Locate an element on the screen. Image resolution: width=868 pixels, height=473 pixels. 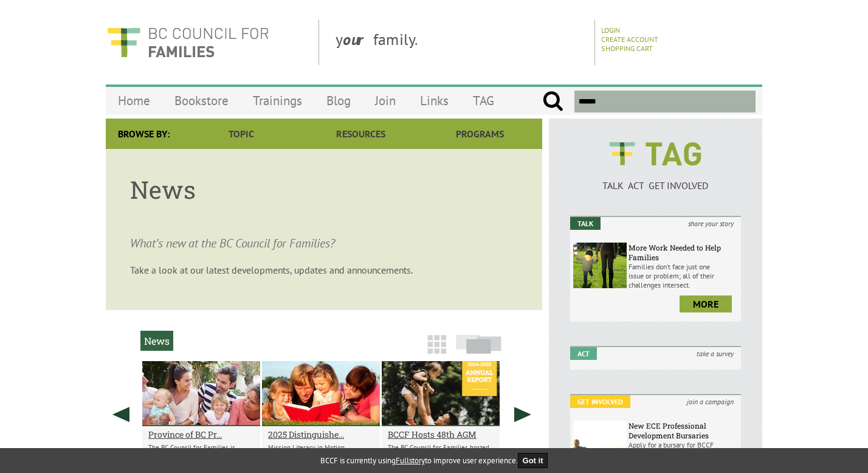
input: Submit is located at coordinates (553, 101).